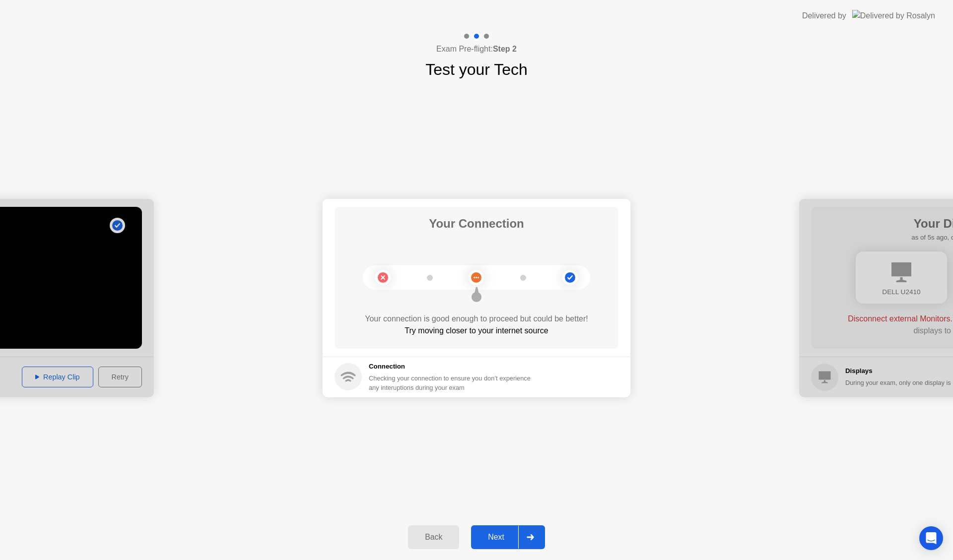 The image size is (953, 560). I want to click on h1: Your Connection, so click(476, 224).